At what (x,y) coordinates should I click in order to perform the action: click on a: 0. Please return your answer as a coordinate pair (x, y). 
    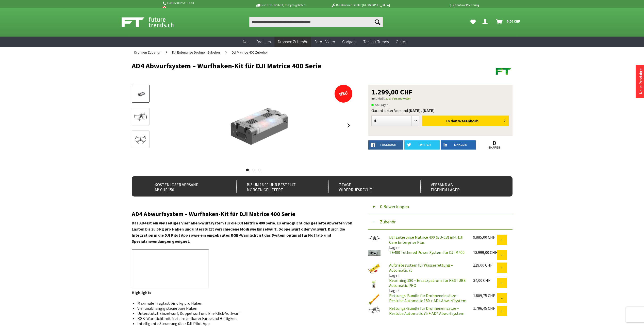
    Looking at the image, I should click on (494, 143).